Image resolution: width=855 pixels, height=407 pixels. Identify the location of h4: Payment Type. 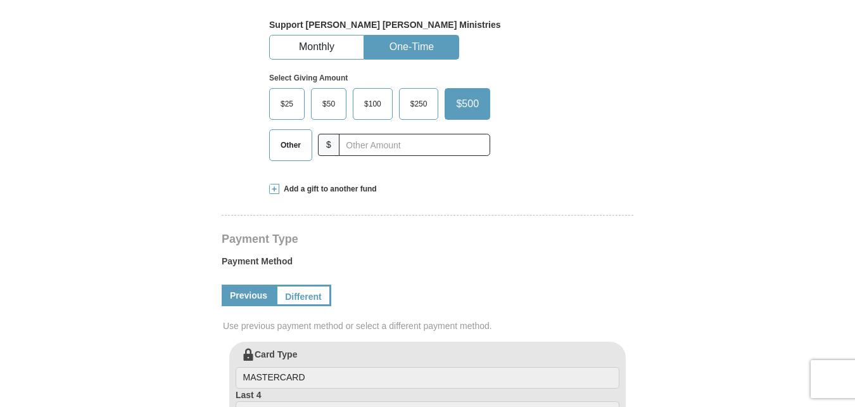
(428, 239).